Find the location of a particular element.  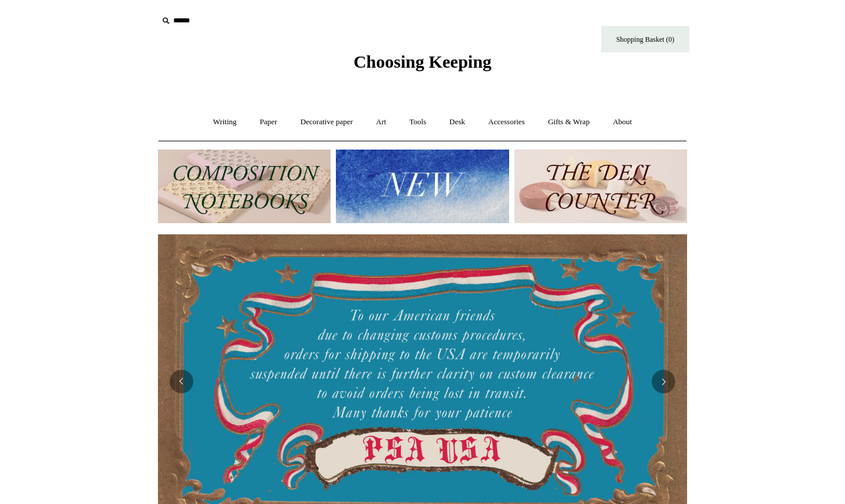

a: Accessories is located at coordinates (507, 122).